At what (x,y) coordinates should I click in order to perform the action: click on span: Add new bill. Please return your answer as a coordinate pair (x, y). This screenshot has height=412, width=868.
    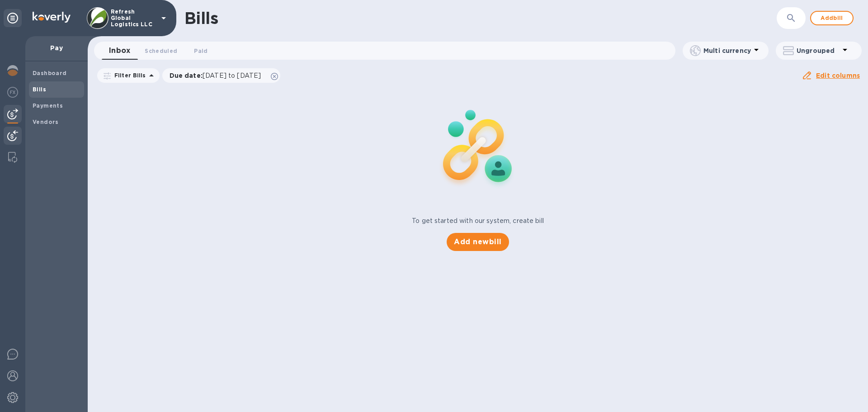
    Looking at the image, I should click on (477, 242).